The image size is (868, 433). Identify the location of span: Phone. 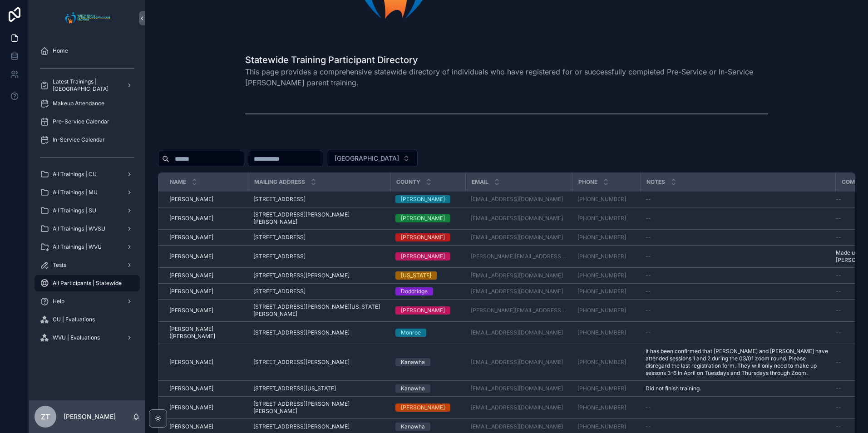
(587, 182).